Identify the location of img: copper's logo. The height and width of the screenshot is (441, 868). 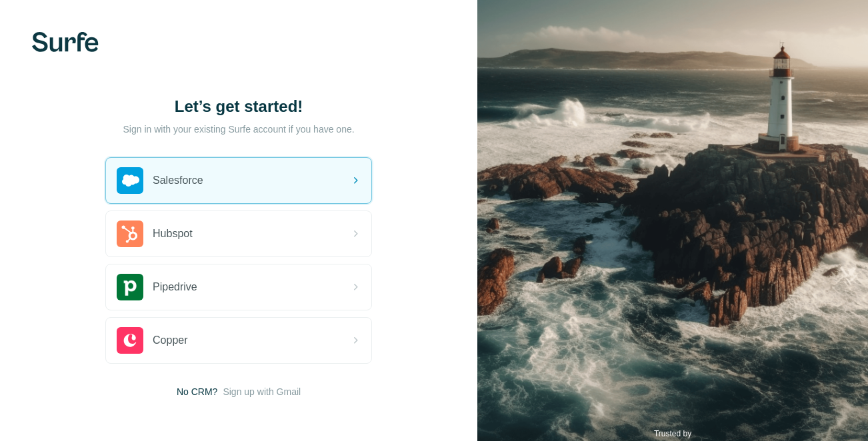
(130, 340).